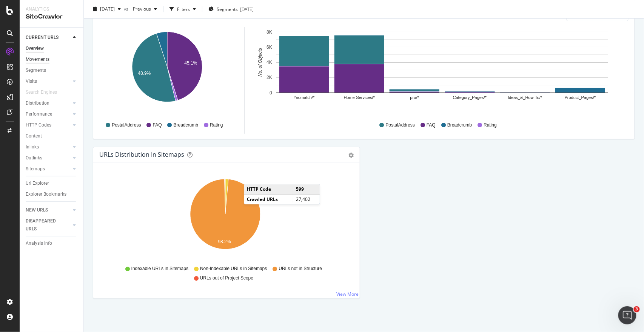 The width and height of the screenshot is (644, 332). I want to click on div: Segments, so click(36, 70).